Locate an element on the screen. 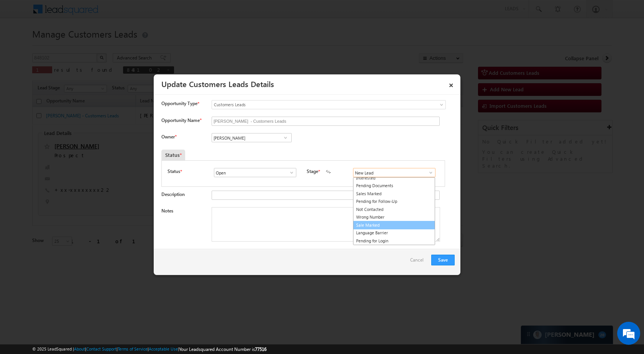  span: Opportunity Type is located at coordinates (180, 104).